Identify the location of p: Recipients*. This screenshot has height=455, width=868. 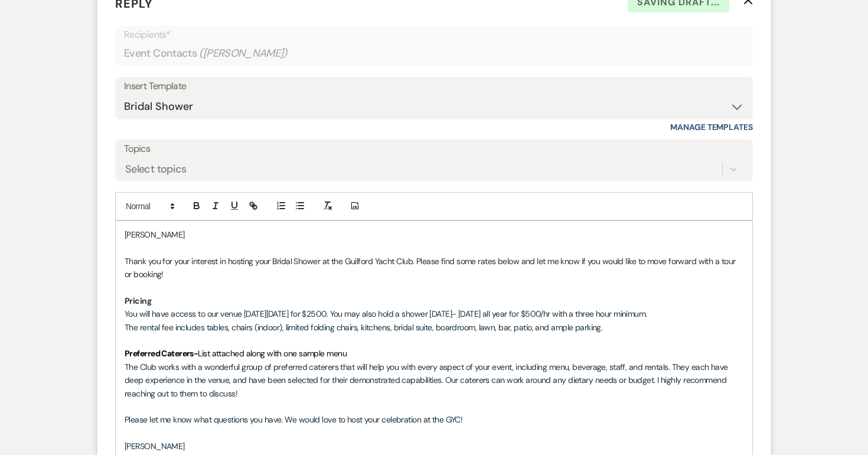
(434, 35).